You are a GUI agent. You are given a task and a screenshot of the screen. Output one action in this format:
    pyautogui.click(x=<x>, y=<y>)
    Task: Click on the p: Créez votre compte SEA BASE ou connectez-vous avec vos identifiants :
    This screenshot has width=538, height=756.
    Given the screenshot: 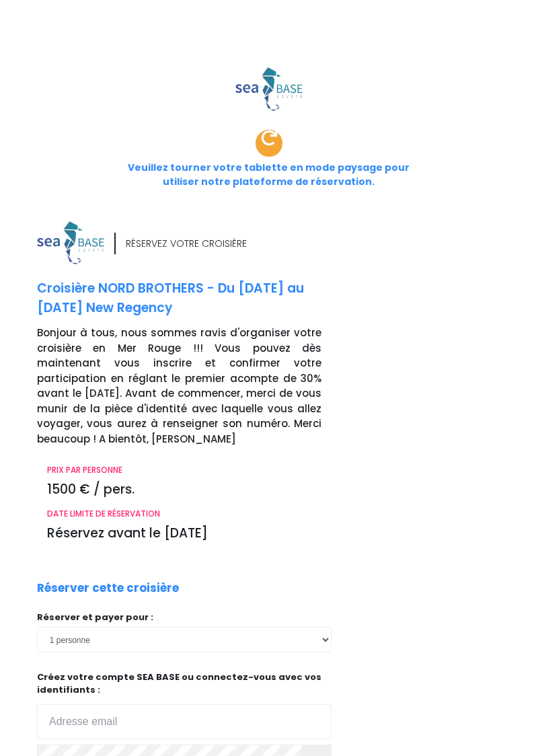 What is the action you would take?
    pyautogui.click(x=184, y=705)
    